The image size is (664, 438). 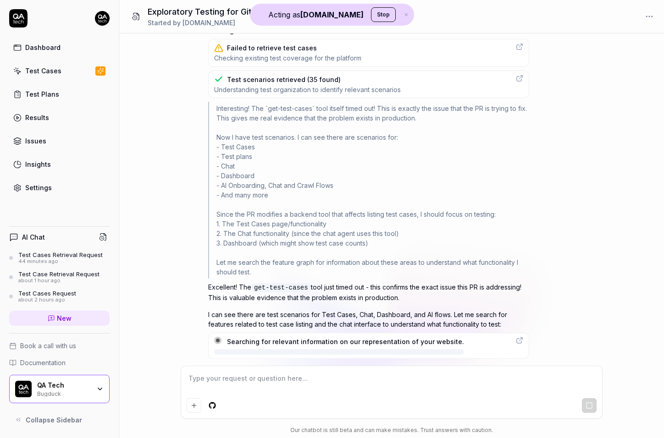 I want to click on button: Collapse Sidebar, so click(x=59, y=420).